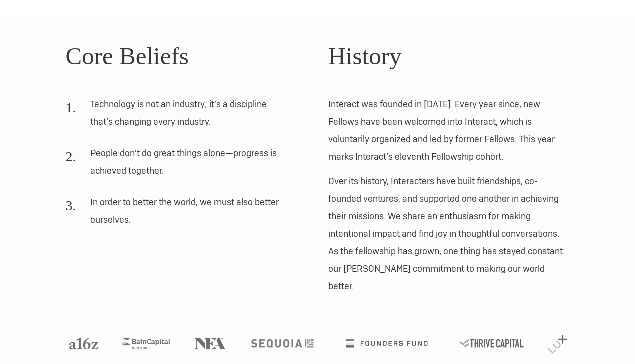 This screenshot has height=364, width=635. Describe the element at coordinates (84, 343) in the screenshot. I see `img: A16Z logo` at that location.